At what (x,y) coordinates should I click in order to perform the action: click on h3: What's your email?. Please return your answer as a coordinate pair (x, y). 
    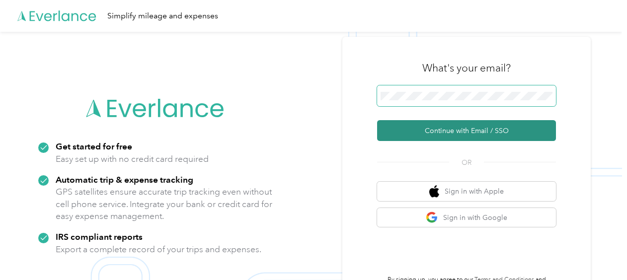
    Looking at the image, I should click on (467, 68).